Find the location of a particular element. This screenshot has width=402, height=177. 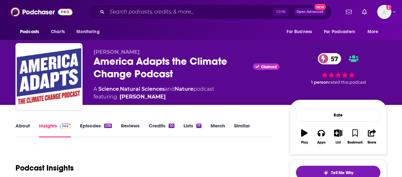

img: User Profile is located at coordinates (385, 12).